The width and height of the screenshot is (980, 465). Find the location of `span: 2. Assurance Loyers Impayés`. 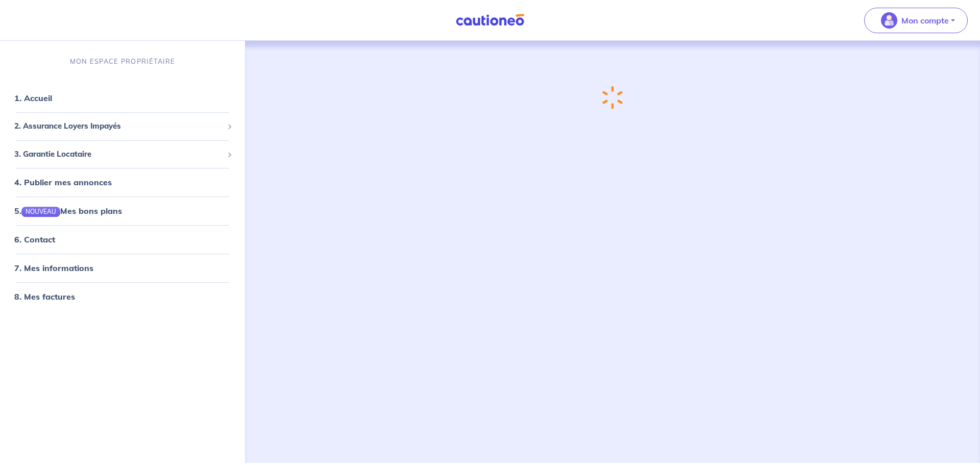

span: 2. Assurance Loyers Impayés is located at coordinates (119, 126).